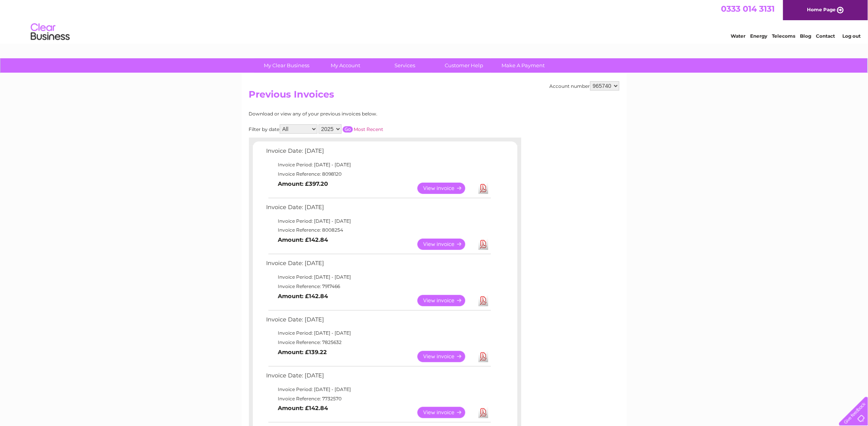  Describe the element at coordinates (523, 65) in the screenshot. I see `a: Make A Payment` at that location.